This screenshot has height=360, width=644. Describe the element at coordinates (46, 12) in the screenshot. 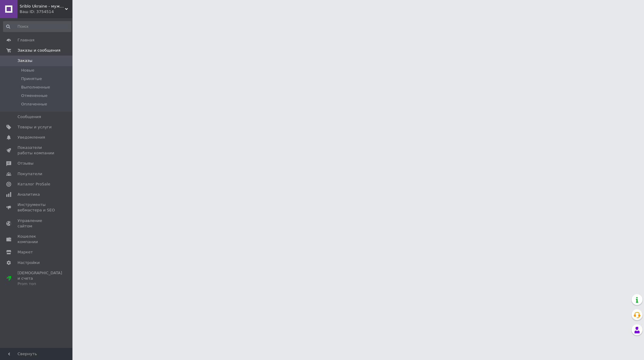

I see `div: Ваш ID: 3754514` at that location.